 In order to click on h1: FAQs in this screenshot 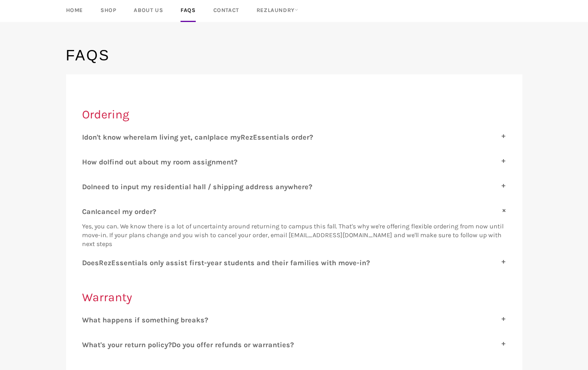, I will do `click(294, 56)`.